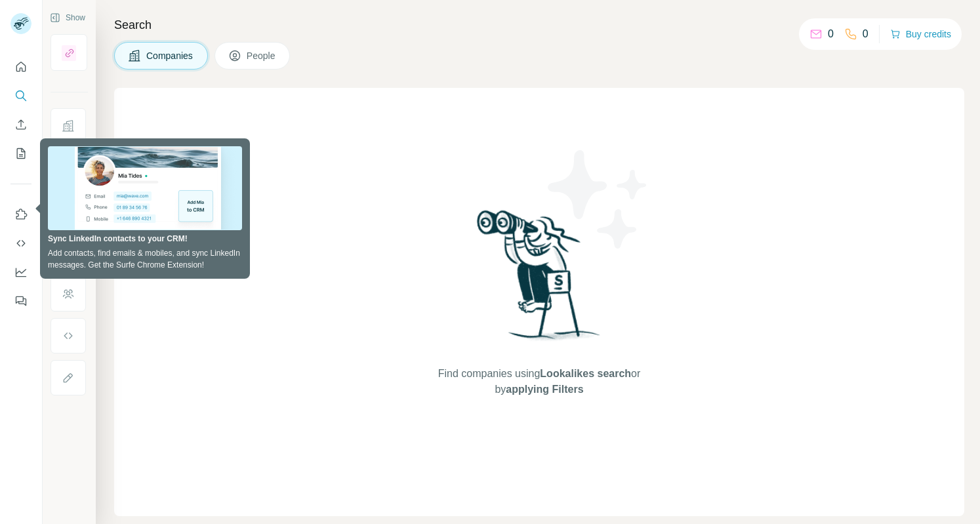  What do you see at coordinates (21, 124) in the screenshot?
I see `button: Enrich CSV` at bounding box center [21, 124].